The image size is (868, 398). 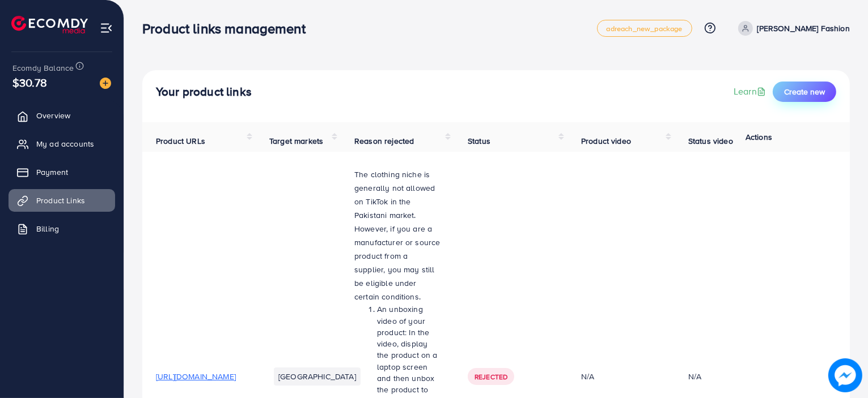 What do you see at coordinates (384, 141) in the screenshot?
I see `span: Reason rejected` at bounding box center [384, 141].